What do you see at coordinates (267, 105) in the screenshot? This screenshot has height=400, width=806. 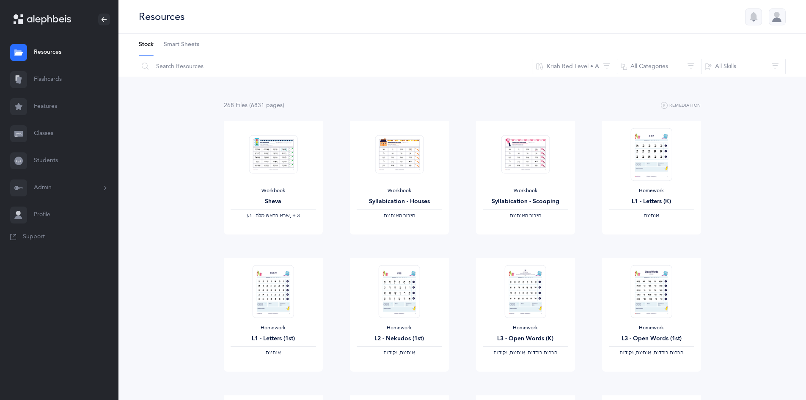 I see `span: (6831 page )` at bounding box center [267, 105].